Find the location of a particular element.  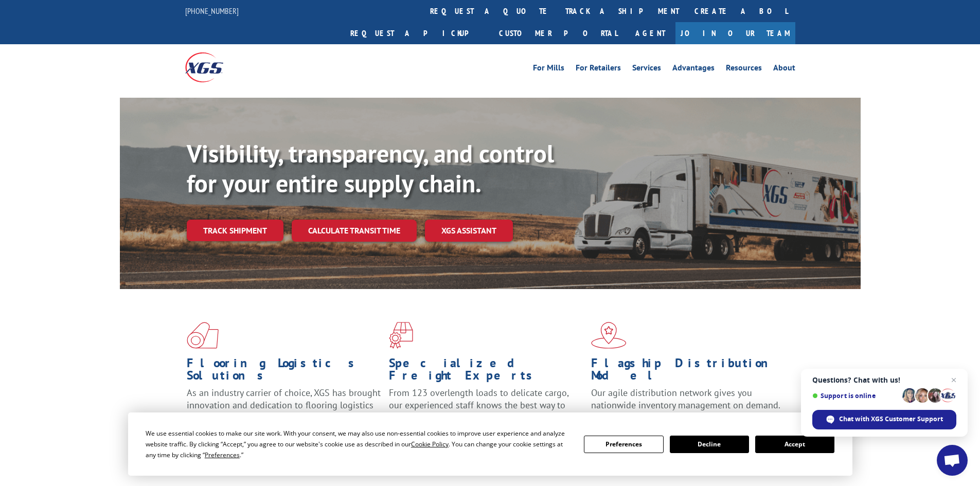

span: Support is online is located at coordinates (856, 396).